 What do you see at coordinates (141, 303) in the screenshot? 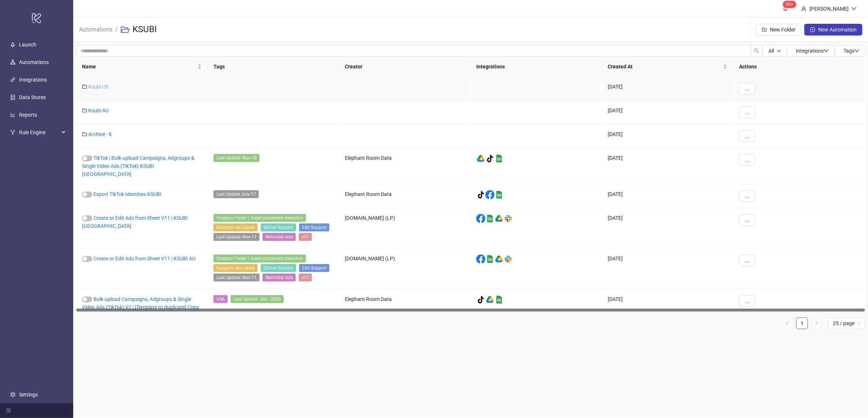
I see `a: Bulk-upload Campaigns, Adgroups & Single Video Ads (TikTok) V2 | [Template to duplicate] Copy` at bounding box center [141, 303].